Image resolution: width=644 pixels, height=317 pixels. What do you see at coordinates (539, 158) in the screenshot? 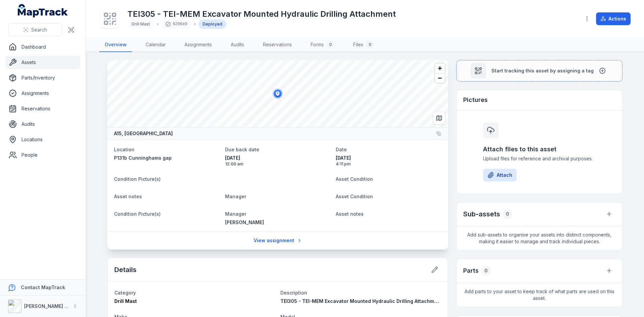
I see `span: Upload files for reference and archival purposes.` at bounding box center [539, 158].